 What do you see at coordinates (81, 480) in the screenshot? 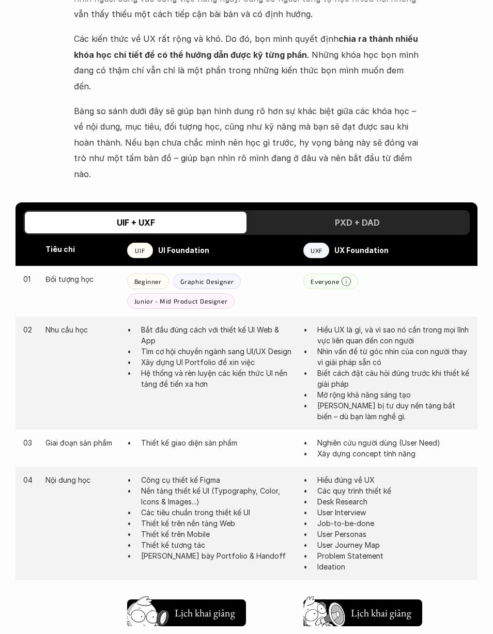
I see `p: Nội dung học` at bounding box center [81, 480].